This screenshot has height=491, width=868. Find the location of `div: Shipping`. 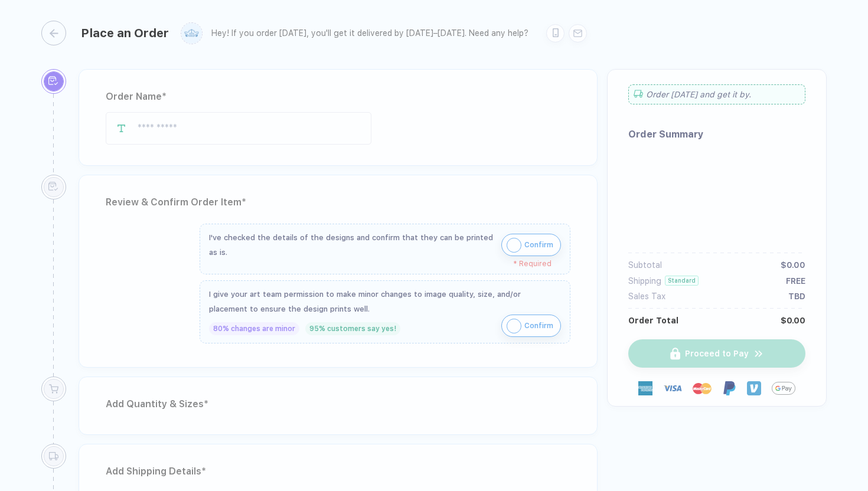

div: Shipping is located at coordinates (645, 281).